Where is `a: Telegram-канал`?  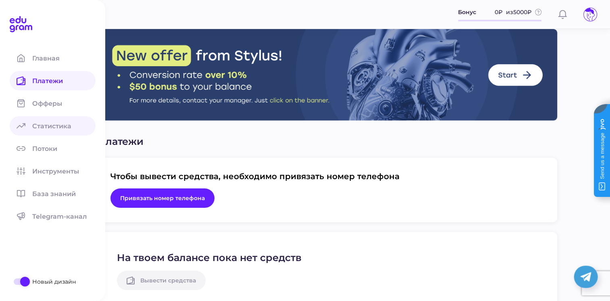 a: Telegram-канал is located at coordinates (52, 216).